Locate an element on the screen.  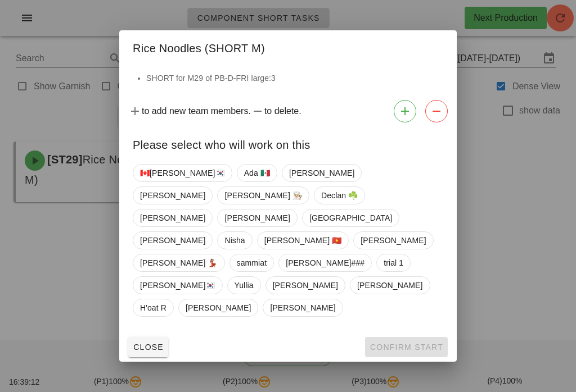
div: Rice Noodles (SHORT M) is located at coordinates (288, 47).